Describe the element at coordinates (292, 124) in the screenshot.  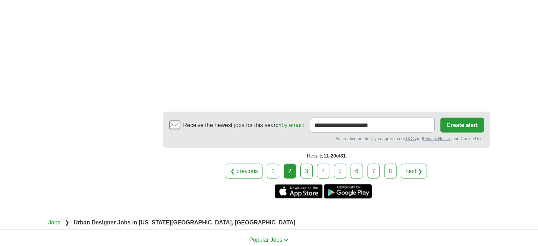
I see `a: by email` at that location.